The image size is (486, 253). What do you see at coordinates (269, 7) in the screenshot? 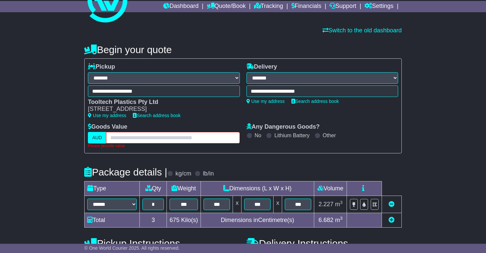
I see `a: Tracking` at bounding box center [269, 7].